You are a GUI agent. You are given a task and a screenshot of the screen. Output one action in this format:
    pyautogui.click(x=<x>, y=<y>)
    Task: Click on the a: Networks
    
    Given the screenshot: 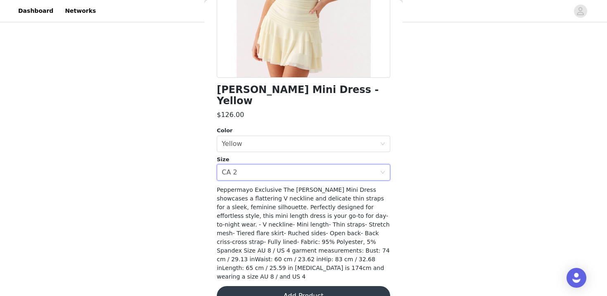 What is the action you would take?
    pyautogui.click(x=80, y=11)
    